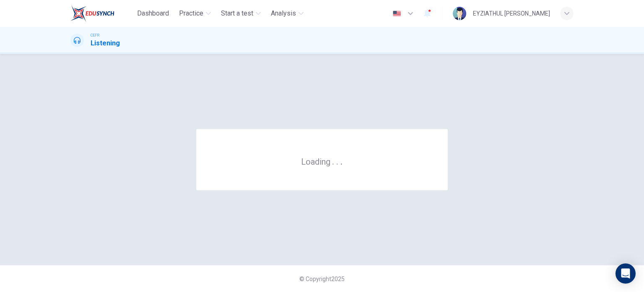 The image size is (644, 292). What do you see at coordinates (92, 13) in the screenshot?
I see `img: EduSynch logo` at bounding box center [92, 13].